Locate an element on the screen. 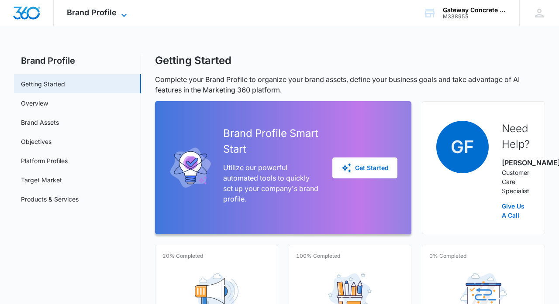  p: 0% Completed is located at coordinates (448, 256).